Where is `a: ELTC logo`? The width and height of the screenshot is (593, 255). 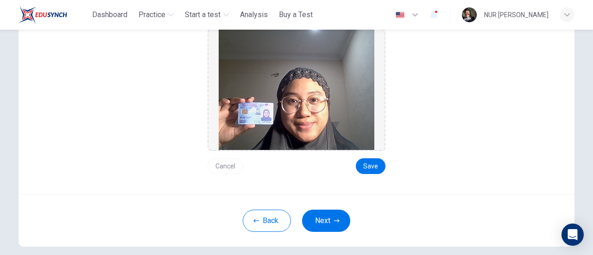
a: ELTC logo is located at coordinates (53, 15).